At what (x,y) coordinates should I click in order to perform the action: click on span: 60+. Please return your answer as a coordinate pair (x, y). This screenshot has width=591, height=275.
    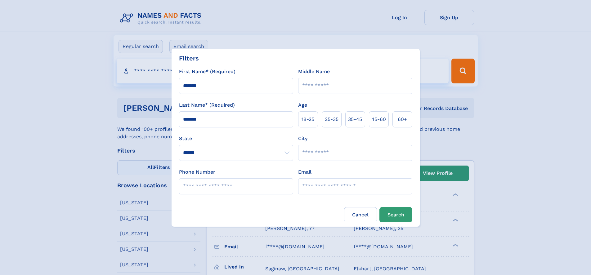
    Looking at the image, I should click on (403, 120).